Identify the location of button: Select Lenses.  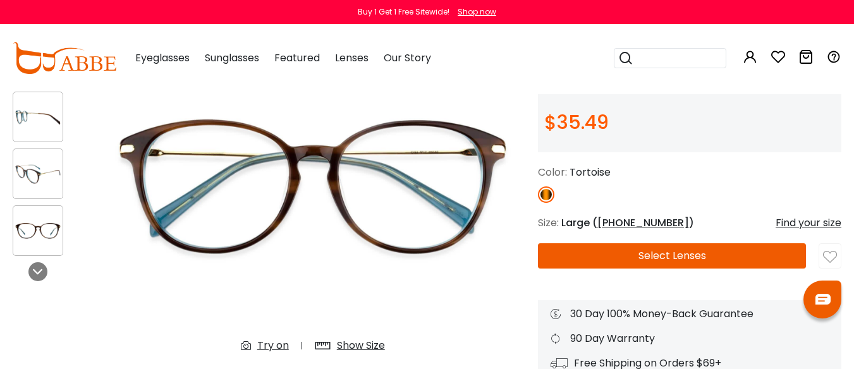
(672, 256).